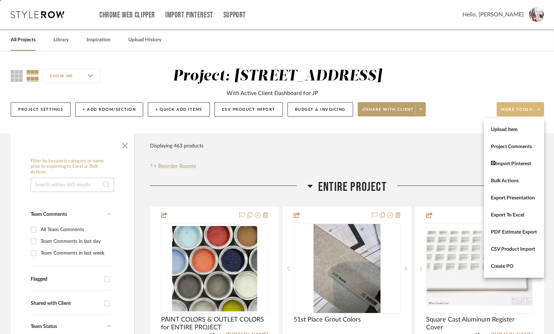 This screenshot has height=334, width=554. Describe the element at coordinates (514, 198) in the screenshot. I see `span: Export Presentation` at that location.